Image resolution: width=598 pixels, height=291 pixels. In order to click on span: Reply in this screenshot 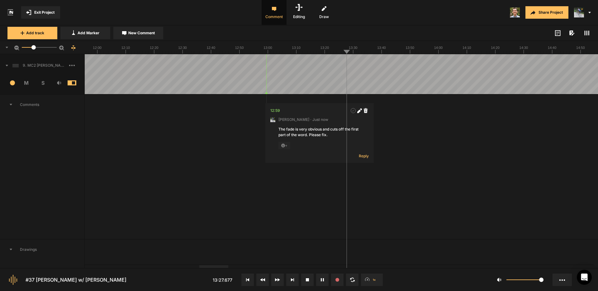, I will do `click(364, 156)`.